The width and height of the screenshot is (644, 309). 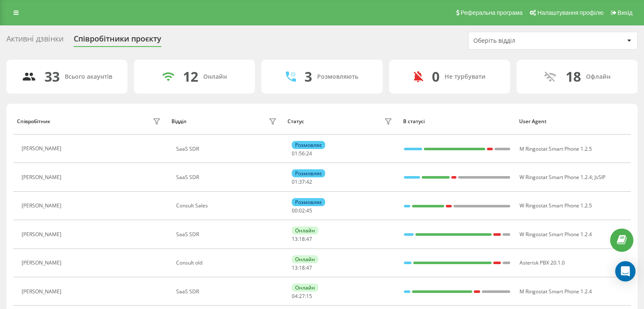 I want to click on span: 24, so click(x=309, y=153).